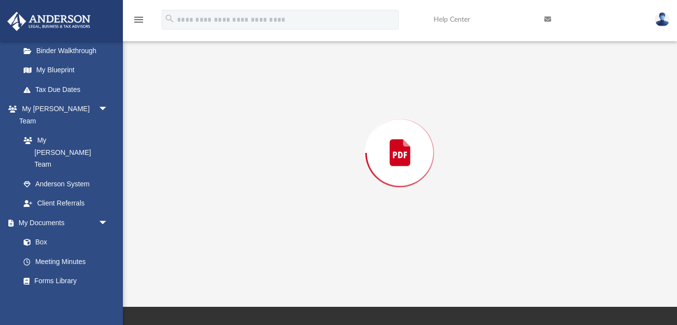  I want to click on a: Binder Walkthrough, so click(68, 51).